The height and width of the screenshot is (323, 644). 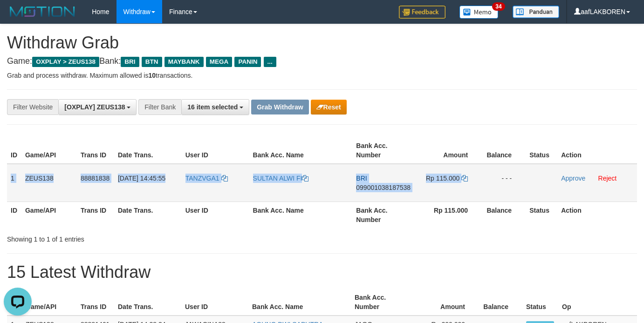 I want to click on th: Op, so click(x=597, y=302).